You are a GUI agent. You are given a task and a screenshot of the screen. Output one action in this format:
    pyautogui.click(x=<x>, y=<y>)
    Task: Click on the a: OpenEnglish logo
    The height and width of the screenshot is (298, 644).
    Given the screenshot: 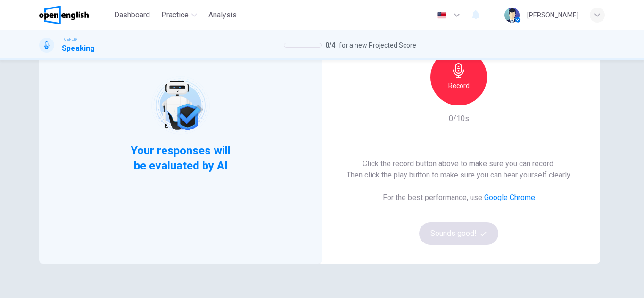 What is the action you would take?
    pyautogui.click(x=75, y=15)
    